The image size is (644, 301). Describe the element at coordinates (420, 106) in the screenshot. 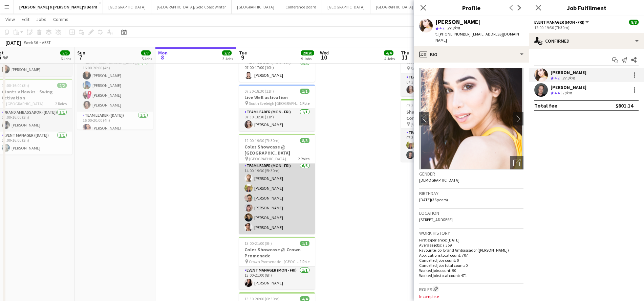

I see `span: 07:30-16:30 (9h)` at that location.